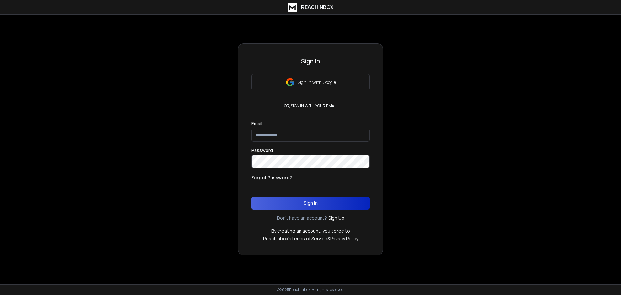  Describe the element at coordinates (310, 82) in the screenshot. I see `button: Sign in with Google` at that location.